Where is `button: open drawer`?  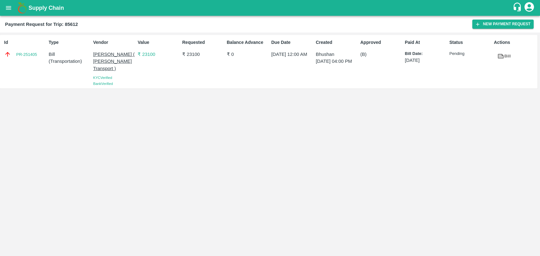
button: open drawer is located at coordinates (9, 8).